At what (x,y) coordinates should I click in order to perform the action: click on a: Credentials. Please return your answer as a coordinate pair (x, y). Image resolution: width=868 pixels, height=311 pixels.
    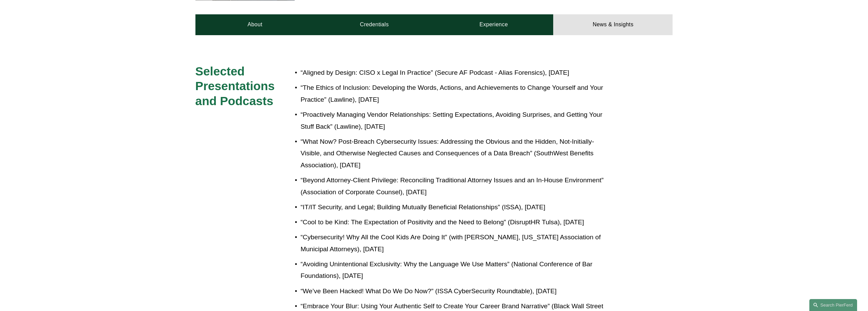
    Looking at the image, I should click on (374, 24).